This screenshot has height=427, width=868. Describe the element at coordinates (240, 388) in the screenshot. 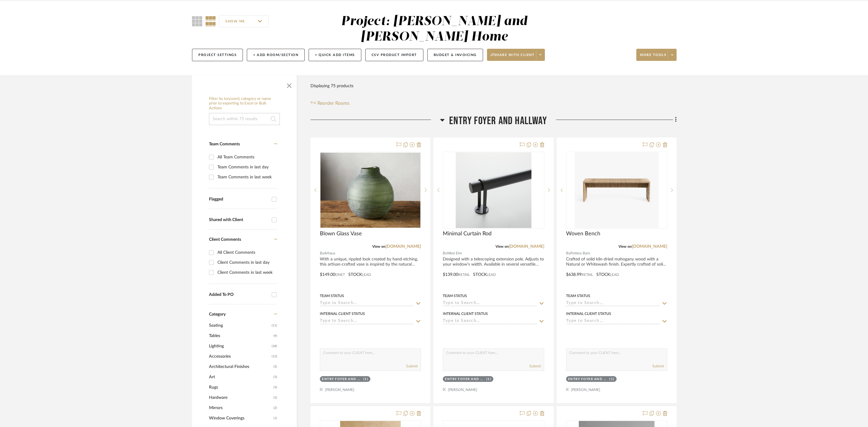

I see `span: Rugs` at that location.